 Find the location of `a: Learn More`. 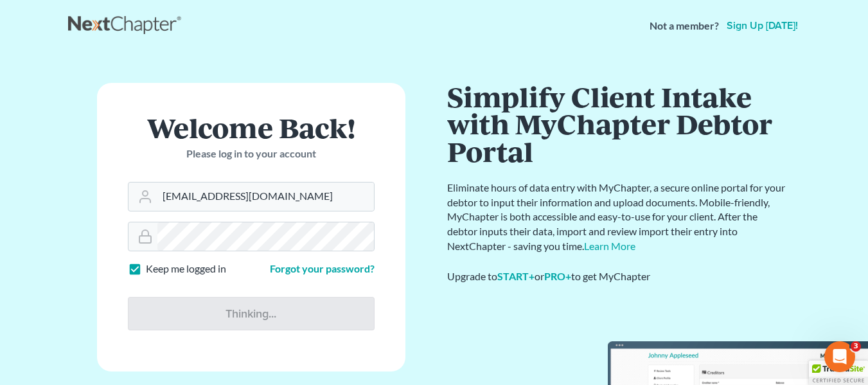

a: Learn More is located at coordinates (610, 245).